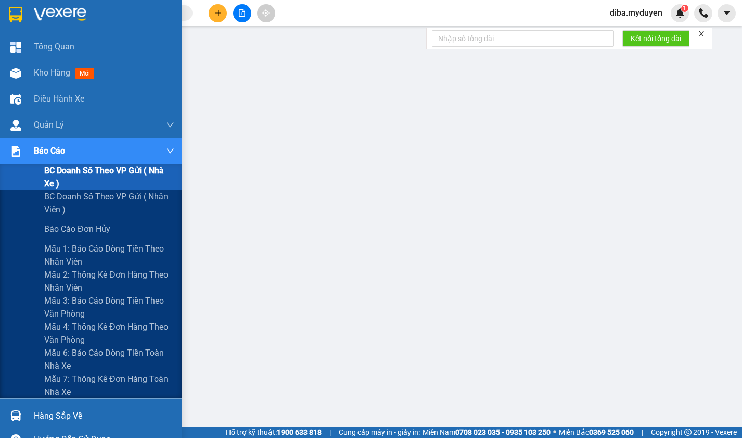  What do you see at coordinates (688, 432) in the screenshot?
I see `span: copyright` at bounding box center [688, 432].